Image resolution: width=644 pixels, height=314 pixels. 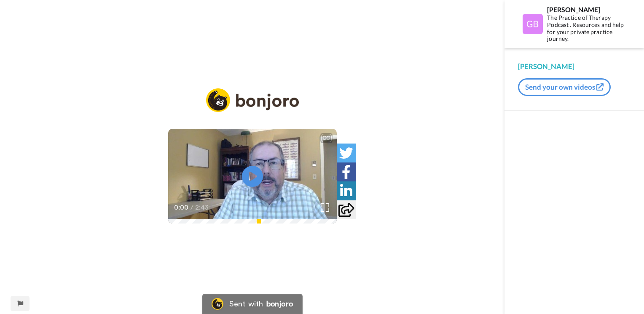 What do you see at coordinates (246, 304) in the screenshot?
I see `div: Sent with` at bounding box center [246, 304].